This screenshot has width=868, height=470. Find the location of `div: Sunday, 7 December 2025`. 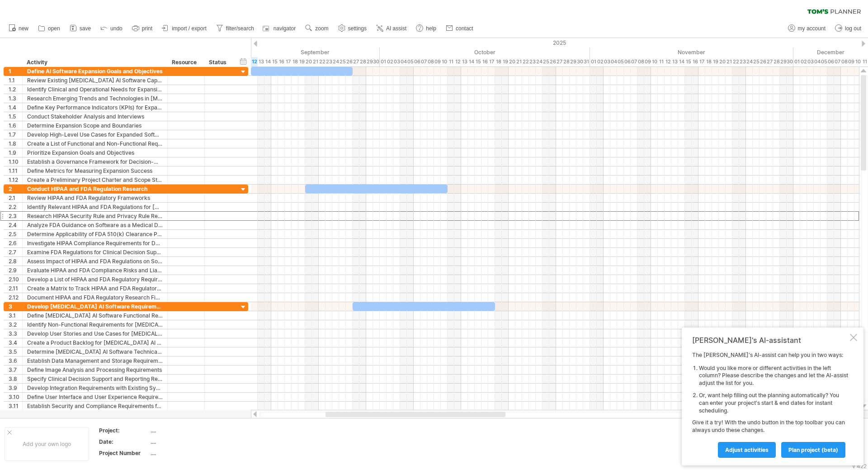

div: Sunday, 7 December 2025 is located at coordinates (837, 62).